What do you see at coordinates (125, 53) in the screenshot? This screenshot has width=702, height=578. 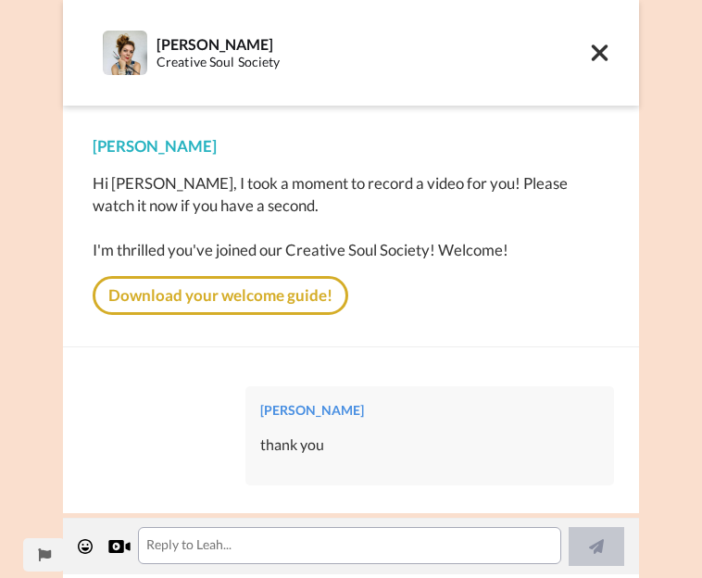 I see `img: Profile Image` at bounding box center [125, 53].